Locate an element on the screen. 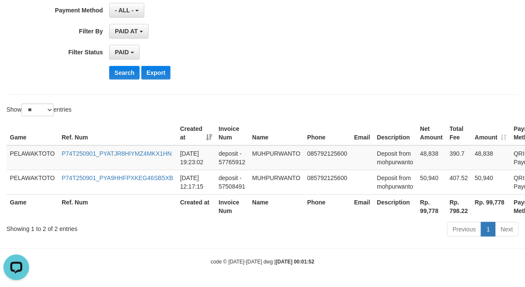 The height and width of the screenshot is (287, 525). a: Next is located at coordinates (506, 229).